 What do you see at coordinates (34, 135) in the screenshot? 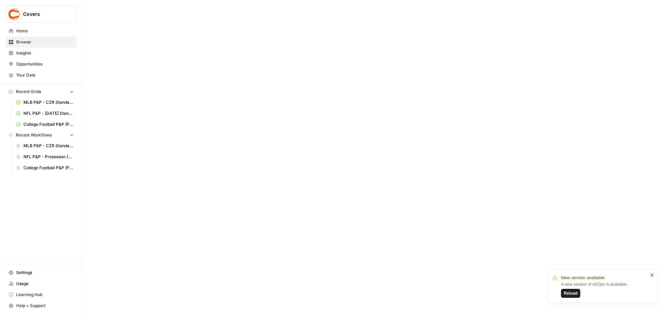
I see `span: Recent Workflows` at bounding box center [34, 135].